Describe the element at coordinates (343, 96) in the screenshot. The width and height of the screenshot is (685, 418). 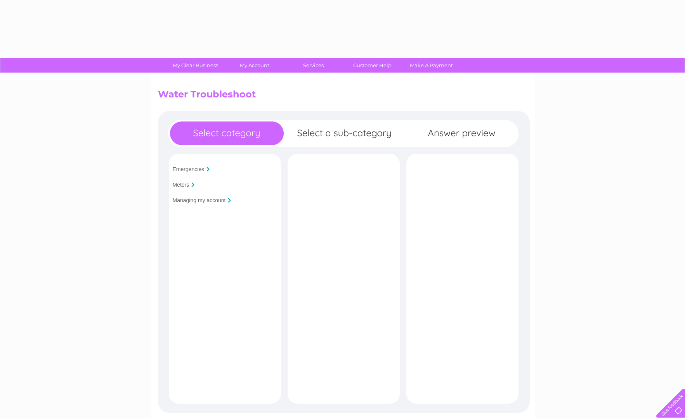
I see `h2: Water Troubleshoot` at that location.